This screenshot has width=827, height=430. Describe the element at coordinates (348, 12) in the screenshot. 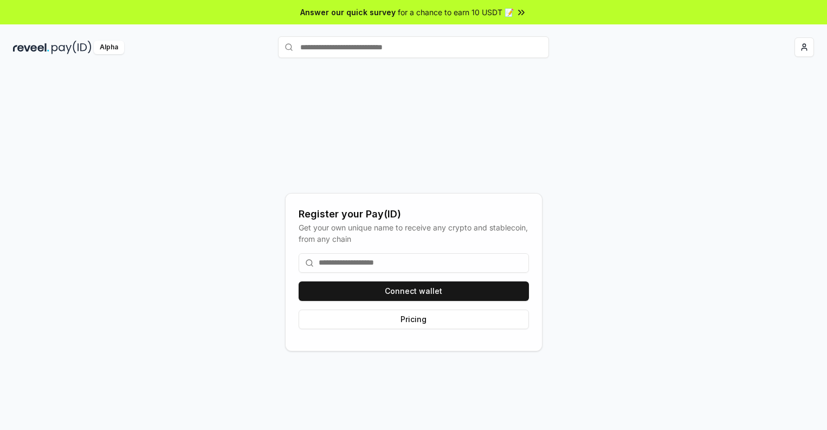

I see `span: Answer our quick survey` at that location.